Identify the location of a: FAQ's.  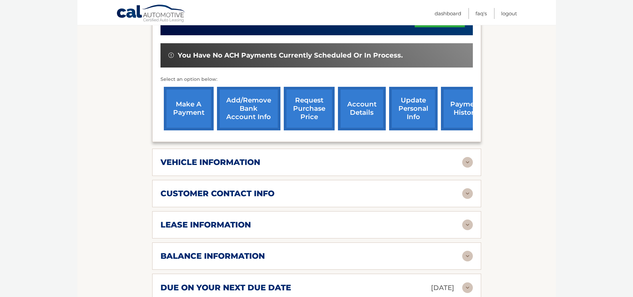
(481, 13).